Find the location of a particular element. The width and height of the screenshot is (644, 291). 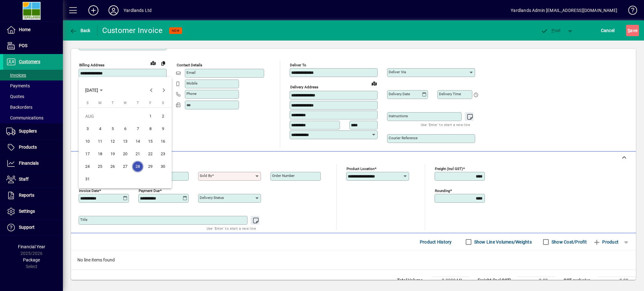

span: 8 is located at coordinates (150, 129).